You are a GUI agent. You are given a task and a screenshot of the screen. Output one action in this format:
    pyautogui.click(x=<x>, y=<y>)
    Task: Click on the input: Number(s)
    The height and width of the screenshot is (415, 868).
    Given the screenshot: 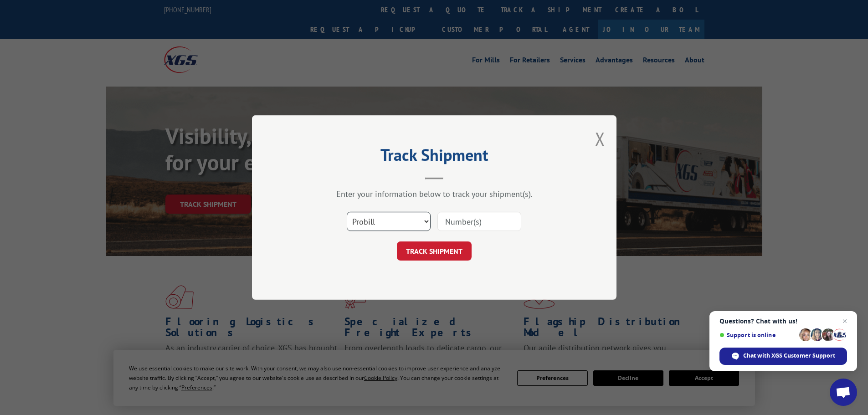 What is the action you would take?
    pyautogui.click(x=479, y=221)
    